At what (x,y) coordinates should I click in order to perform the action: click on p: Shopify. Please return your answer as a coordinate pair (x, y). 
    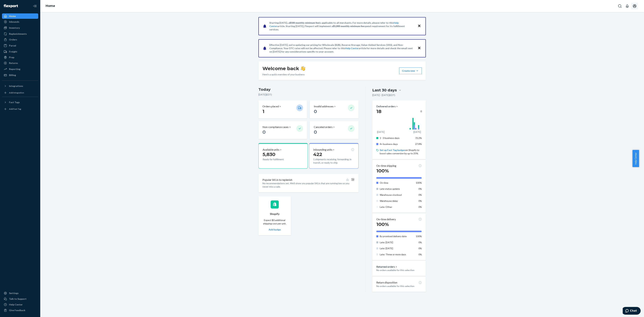
    Looking at the image, I should click on (275, 214).